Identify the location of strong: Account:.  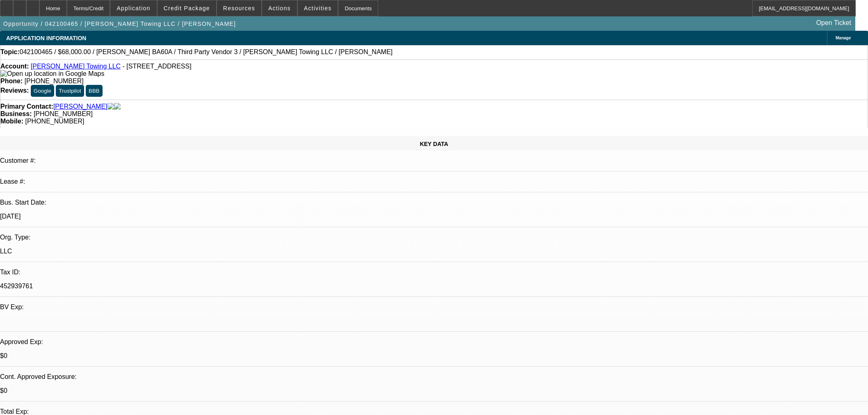
(15, 66).